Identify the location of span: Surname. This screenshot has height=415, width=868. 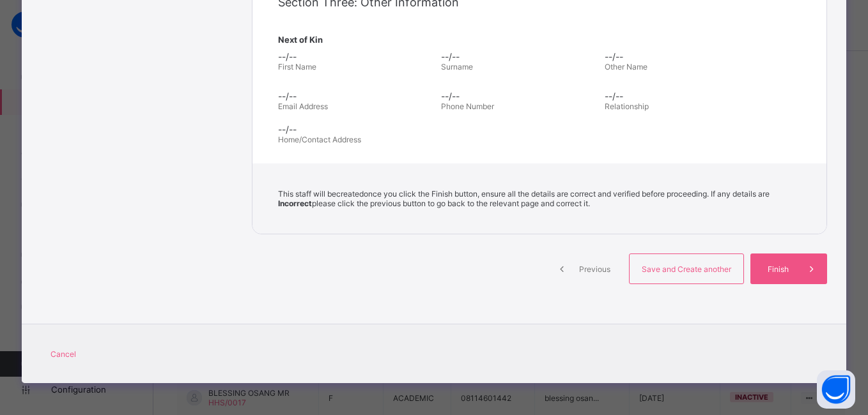
(457, 66).